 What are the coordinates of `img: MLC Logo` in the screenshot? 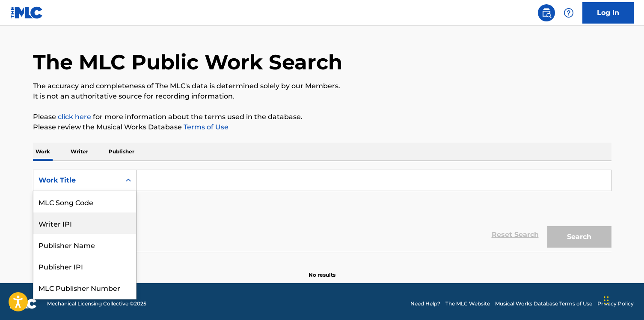 It's located at (27, 12).